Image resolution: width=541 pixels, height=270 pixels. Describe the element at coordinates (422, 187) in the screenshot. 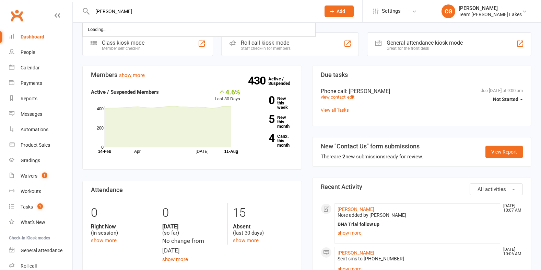

I see `h3: Recent Activity` at that location.